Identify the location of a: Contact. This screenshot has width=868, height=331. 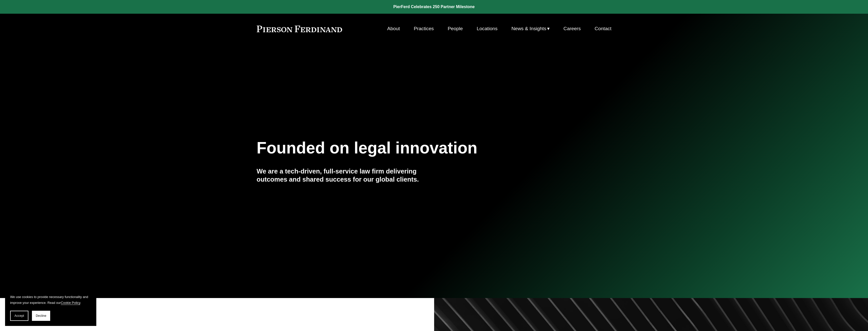
(603, 29).